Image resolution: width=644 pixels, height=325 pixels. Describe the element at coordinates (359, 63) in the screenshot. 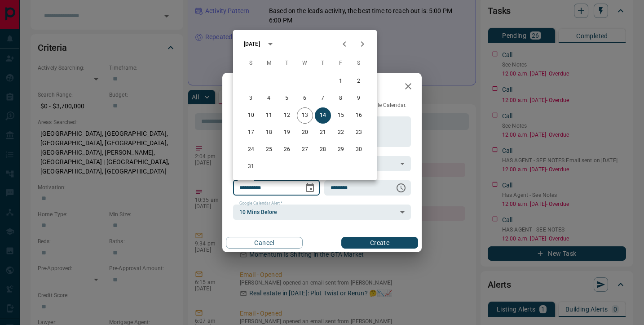

I see `span: Saturday` at that location.